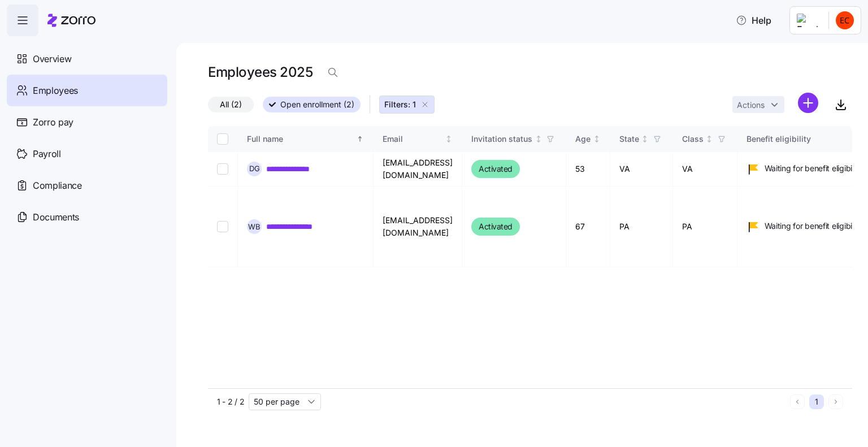  I want to click on input: Select record 1, so click(223, 169).